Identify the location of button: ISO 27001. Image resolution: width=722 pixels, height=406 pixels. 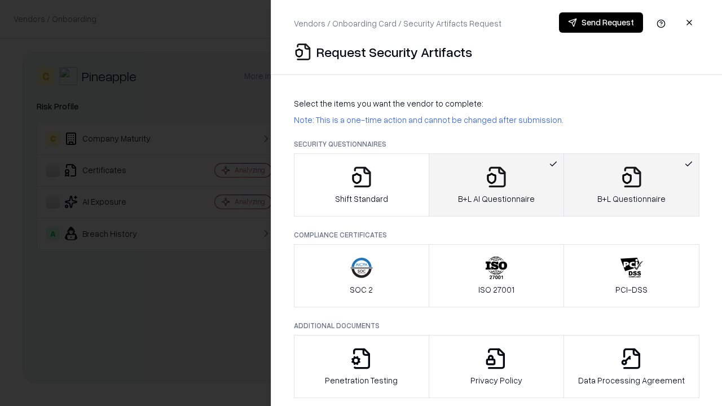
(497, 276).